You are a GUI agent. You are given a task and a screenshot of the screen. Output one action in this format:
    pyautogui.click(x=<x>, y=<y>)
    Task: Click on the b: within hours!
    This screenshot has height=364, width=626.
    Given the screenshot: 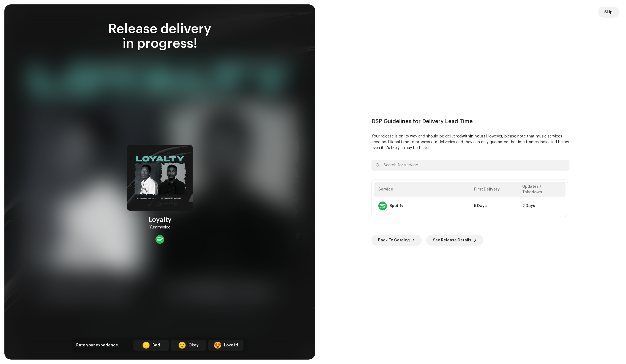 What is the action you would take?
    pyautogui.click(x=474, y=136)
    